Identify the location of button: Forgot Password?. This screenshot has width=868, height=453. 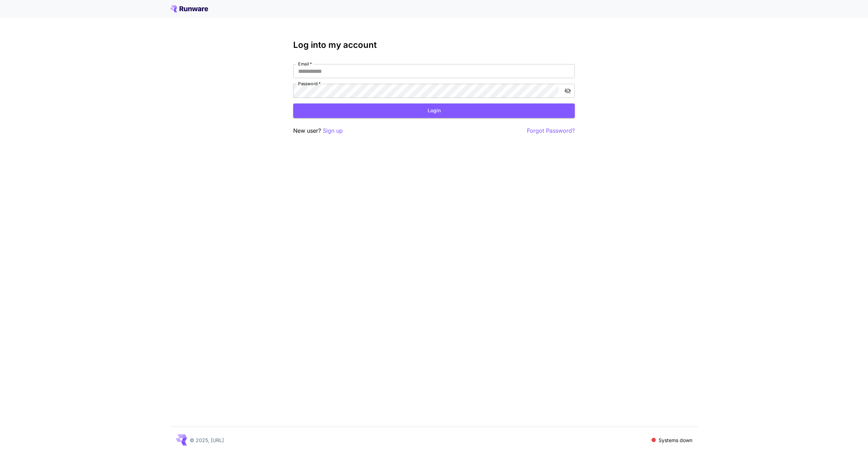
(551, 131).